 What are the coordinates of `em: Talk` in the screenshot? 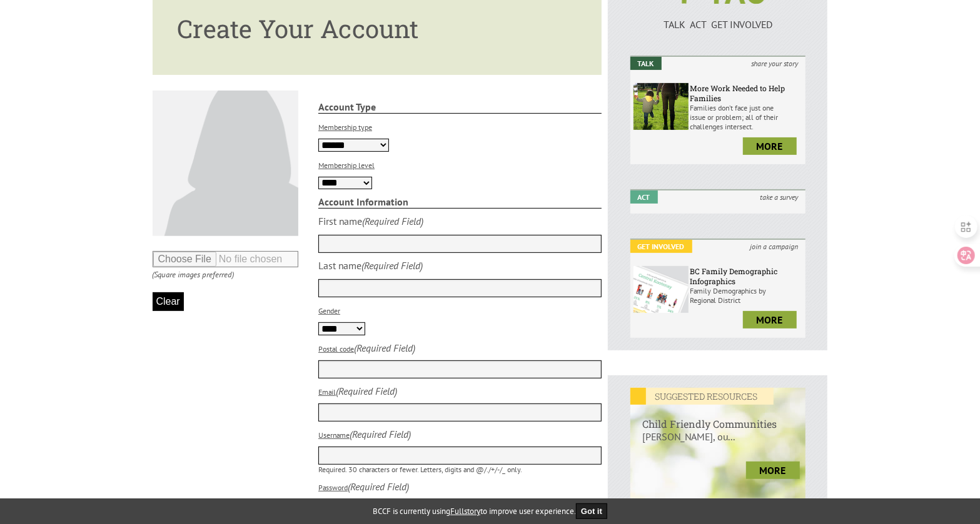 It's located at (646, 63).